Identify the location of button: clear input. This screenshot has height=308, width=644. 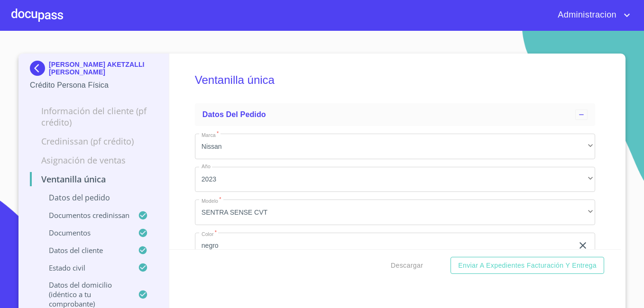
(583, 245).